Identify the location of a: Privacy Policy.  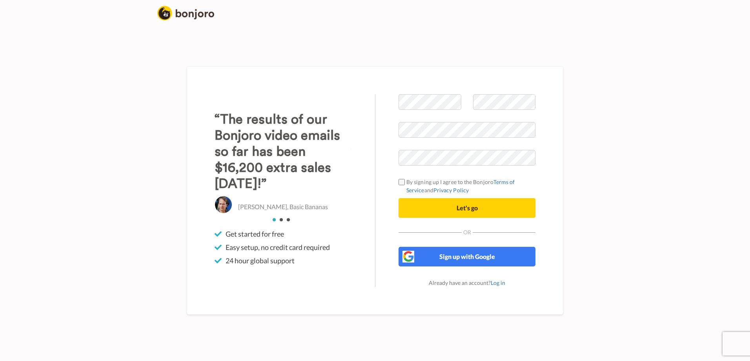
(451, 190).